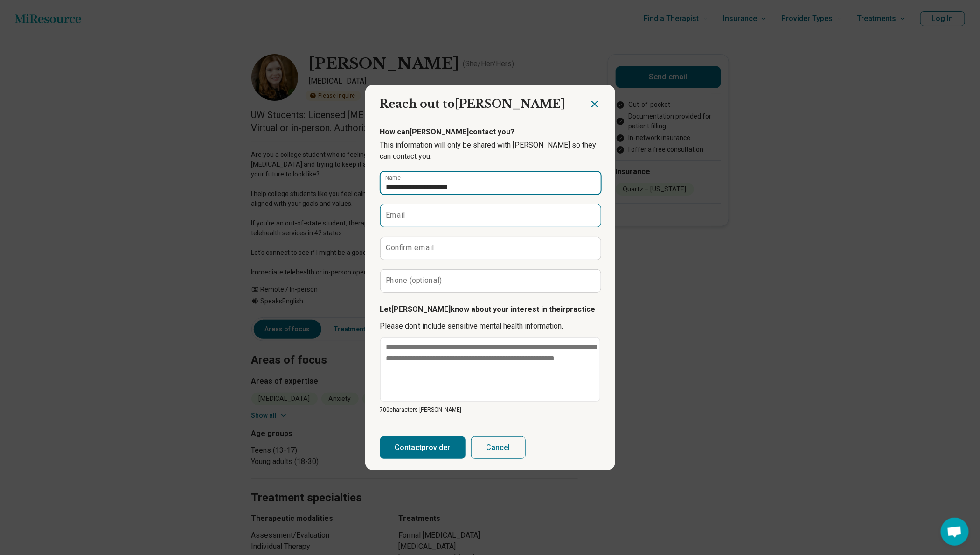  What do you see at coordinates (396, 215) in the screenshot?
I see `label: Email` at bounding box center [396, 215].